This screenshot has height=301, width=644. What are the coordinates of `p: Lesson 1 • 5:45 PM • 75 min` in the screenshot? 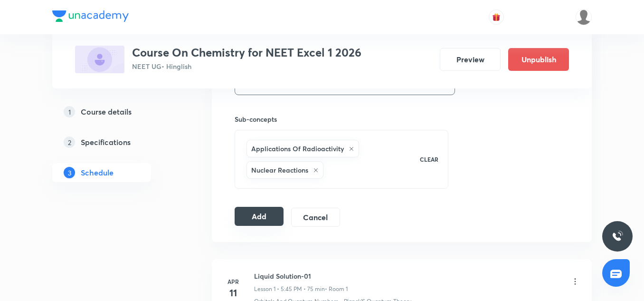 It's located at (289, 289).